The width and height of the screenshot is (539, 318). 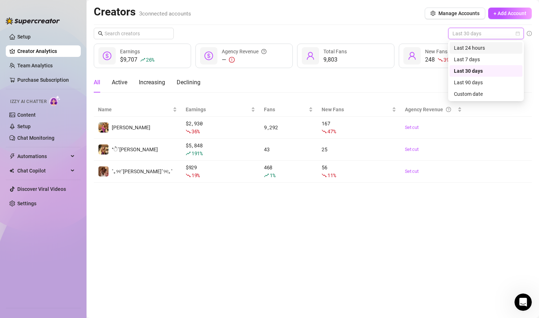 I want to click on button: + Add Account, so click(x=510, y=13).